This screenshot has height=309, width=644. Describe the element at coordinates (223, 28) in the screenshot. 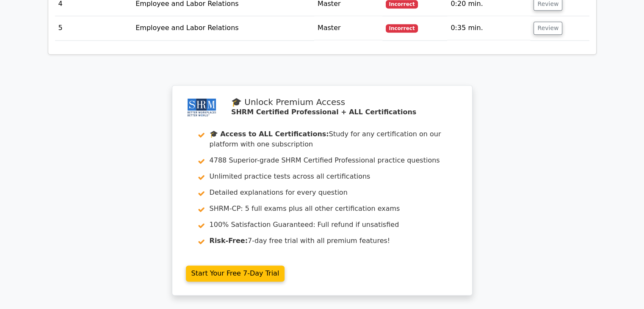

I see `td: Employee and Labor Relations` at that location.